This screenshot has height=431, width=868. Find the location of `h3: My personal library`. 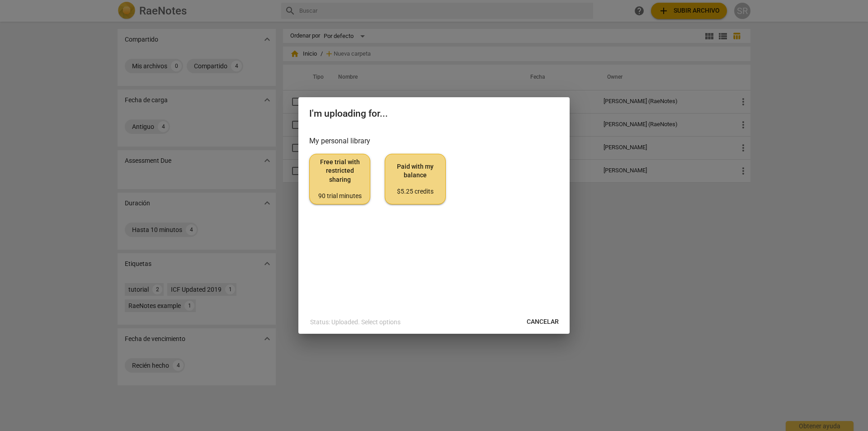

h3: My personal library is located at coordinates (434, 141).